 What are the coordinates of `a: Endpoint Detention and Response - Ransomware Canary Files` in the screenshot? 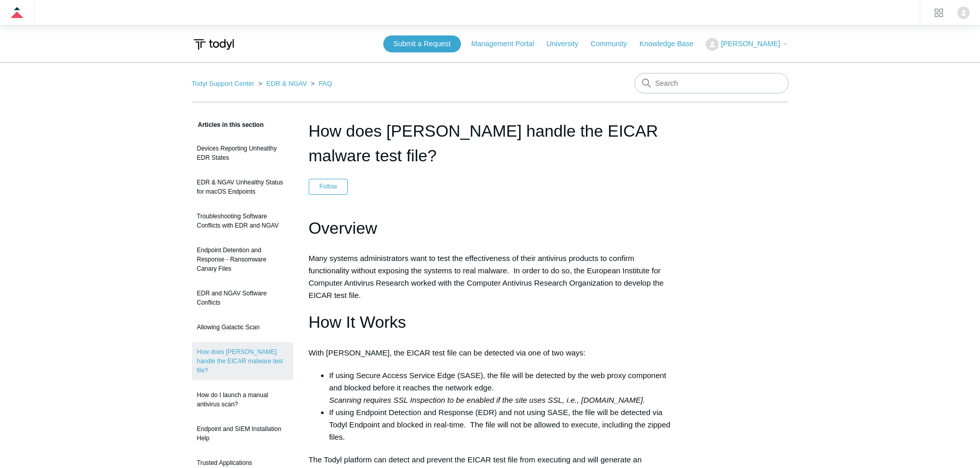 It's located at (242, 260).